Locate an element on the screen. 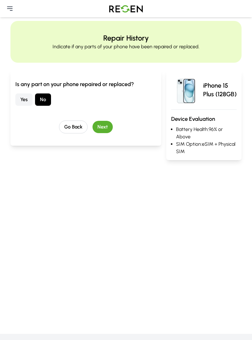 This screenshot has width=252, height=340. h3: Device Evaluation is located at coordinates (204, 119).